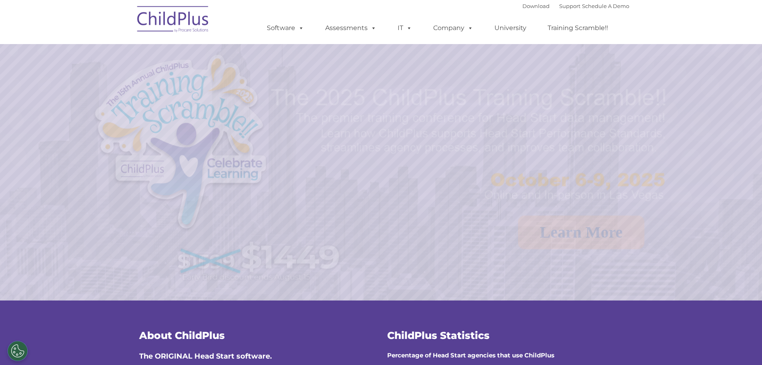 Image resolution: width=762 pixels, height=365 pixels. I want to click on span: About ChildPlus, so click(182, 335).